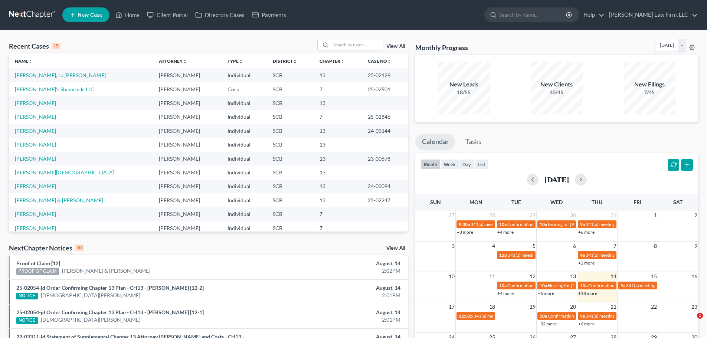  What do you see at coordinates (220, 15) in the screenshot?
I see `a: Directory Cases` at bounding box center [220, 15].